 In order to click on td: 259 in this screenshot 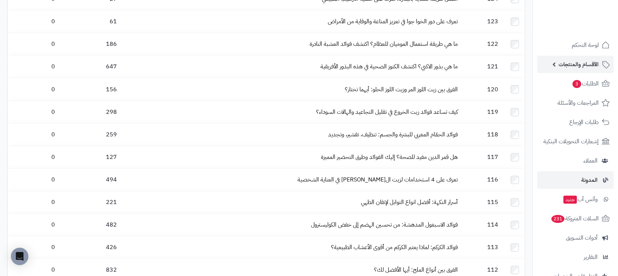, I will do `click(89, 135)`.